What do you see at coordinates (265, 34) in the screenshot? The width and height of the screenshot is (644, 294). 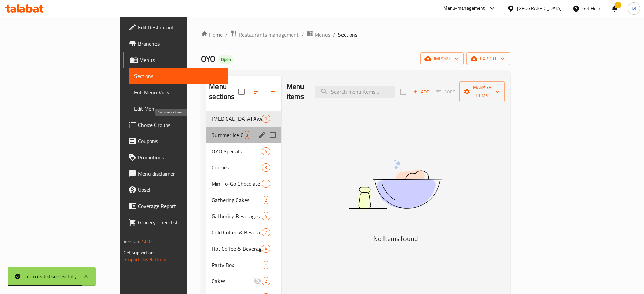 I see `a: Restaurants management` at bounding box center [265, 34].